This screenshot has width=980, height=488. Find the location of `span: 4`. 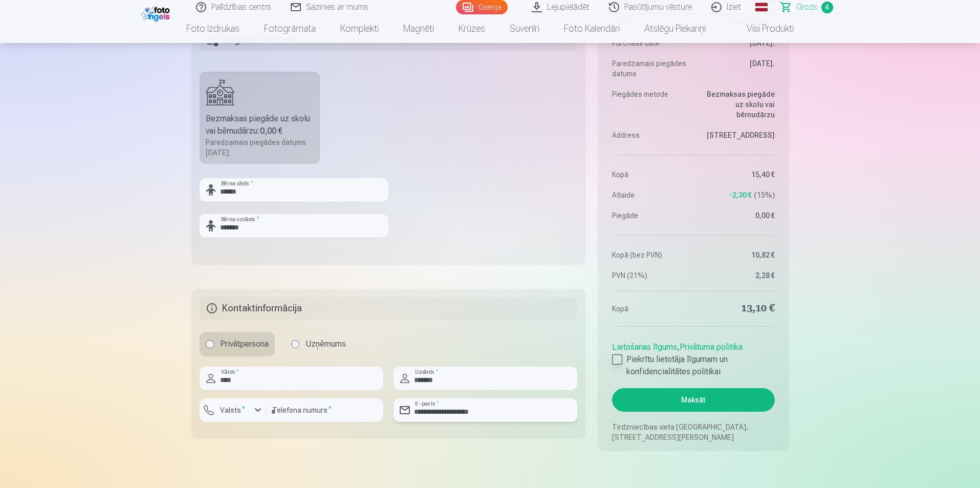

span: 4 is located at coordinates (827, 7).